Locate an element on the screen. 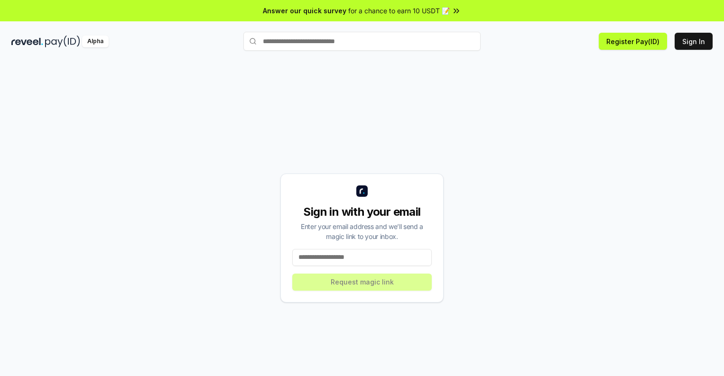 The height and width of the screenshot is (376, 724). img: logo_small is located at coordinates (362, 191).